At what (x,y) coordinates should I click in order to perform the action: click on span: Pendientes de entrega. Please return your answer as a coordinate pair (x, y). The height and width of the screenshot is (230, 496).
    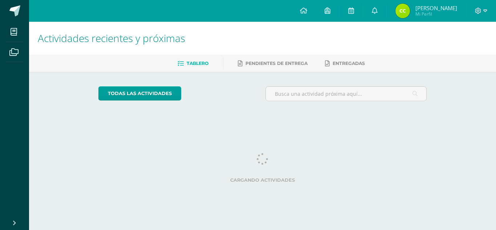
    Looking at the image, I should click on (277, 63).